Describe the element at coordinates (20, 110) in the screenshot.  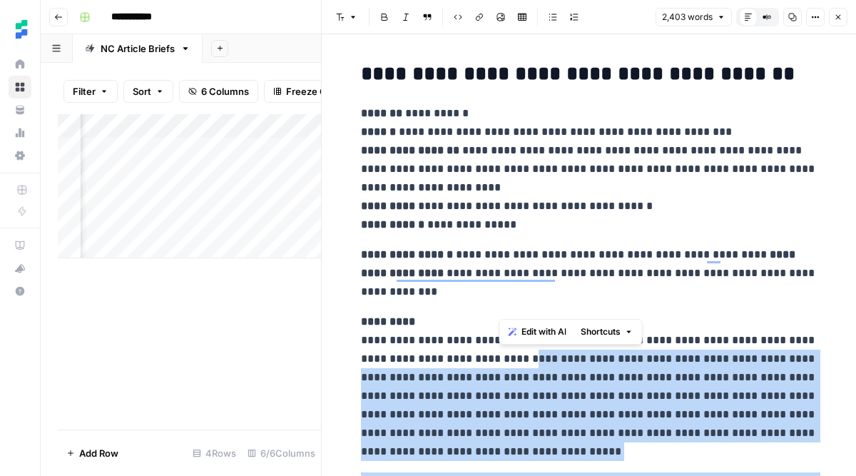
I see `a: Your Data` at that location.